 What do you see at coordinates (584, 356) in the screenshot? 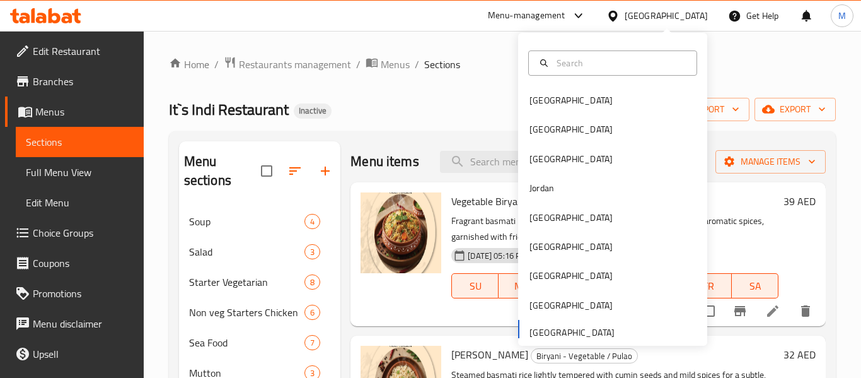
I see `div: Biryani - Vegetable / Pulao` at bounding box center [584, 356].